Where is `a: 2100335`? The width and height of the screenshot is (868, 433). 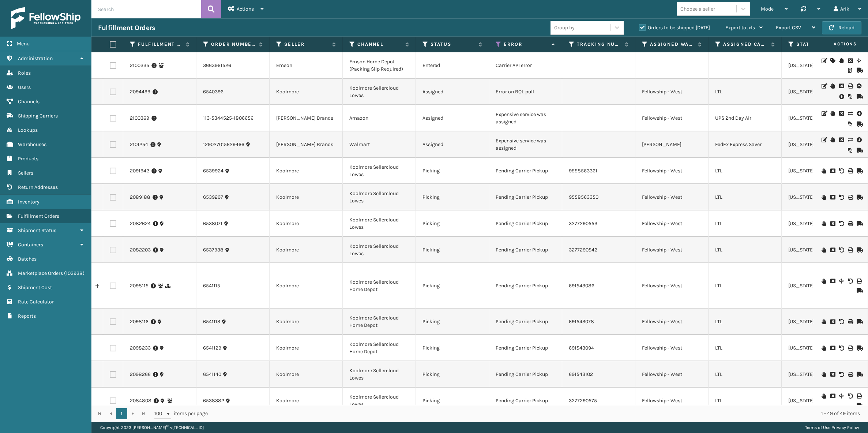
a: 2100335 is located at coordinates (139, 65).